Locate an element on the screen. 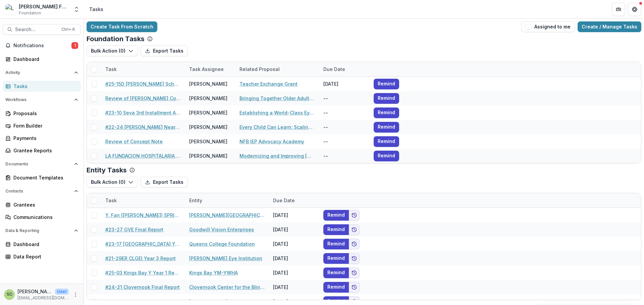 The height and width of the screenshot is (305, 644). a: Grantees is located at coordinates (42, 204).